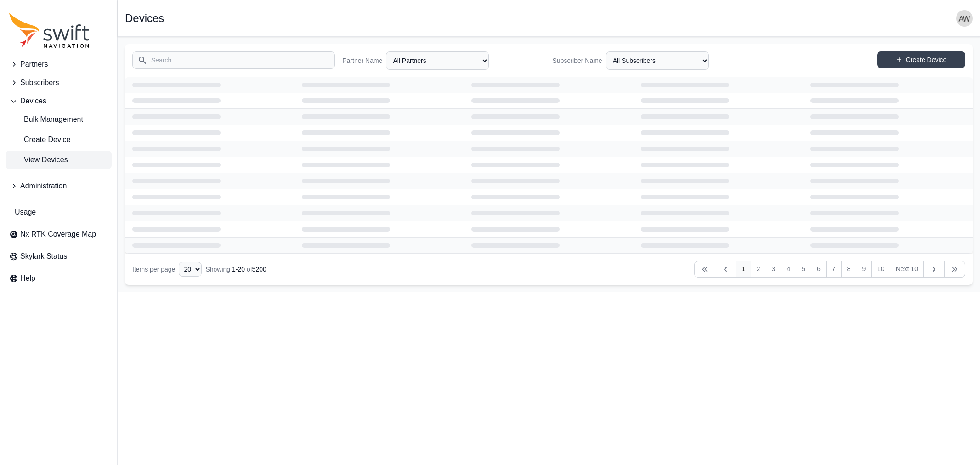  I want to click on h1: Devices, so click(144, 18).